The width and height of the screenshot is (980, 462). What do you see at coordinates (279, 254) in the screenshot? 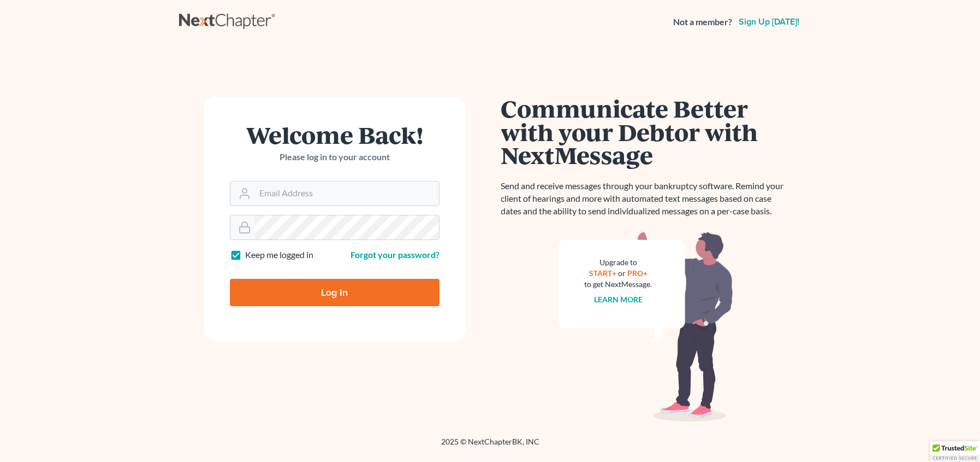
I see `label: Keep me logged in` at bounding box center [279, 254].